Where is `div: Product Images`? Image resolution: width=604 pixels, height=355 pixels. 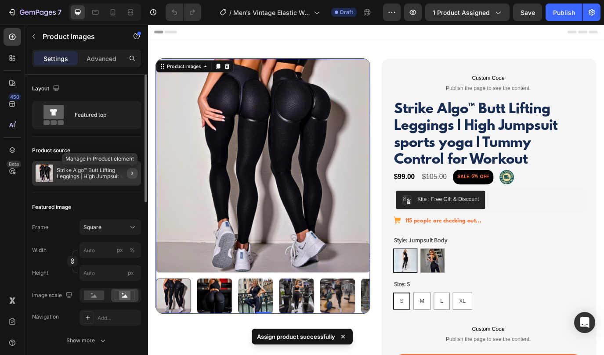 div: Product Images is located at coordinates (41, 48).